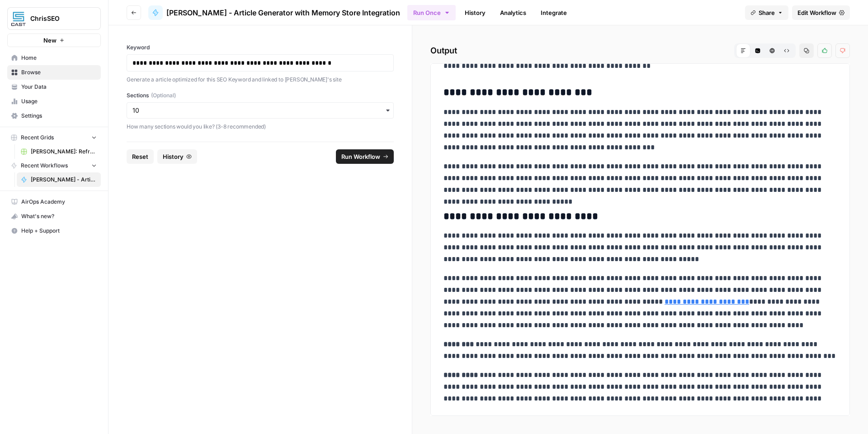 This screenshot has width=868, height=434. I want to click on a: Home, so click(54, 58).